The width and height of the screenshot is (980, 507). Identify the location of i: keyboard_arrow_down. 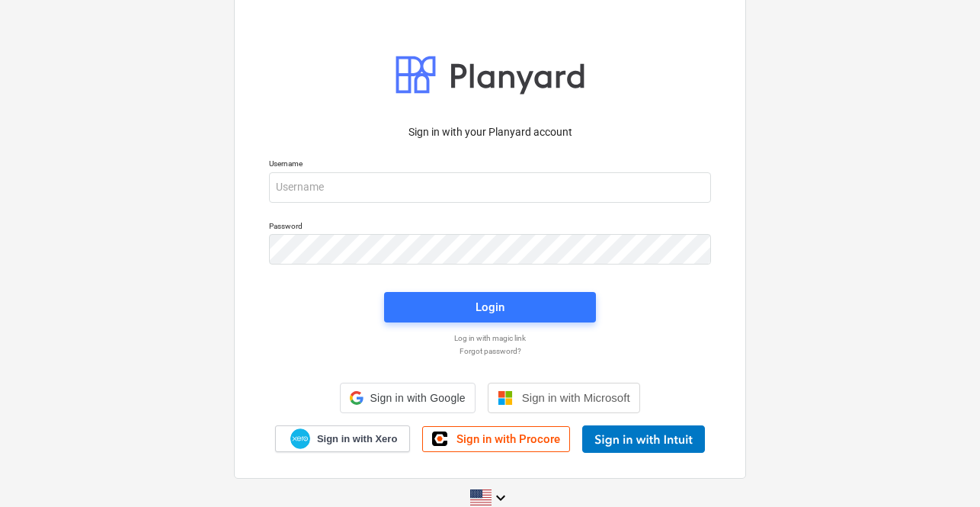
(501, 498).